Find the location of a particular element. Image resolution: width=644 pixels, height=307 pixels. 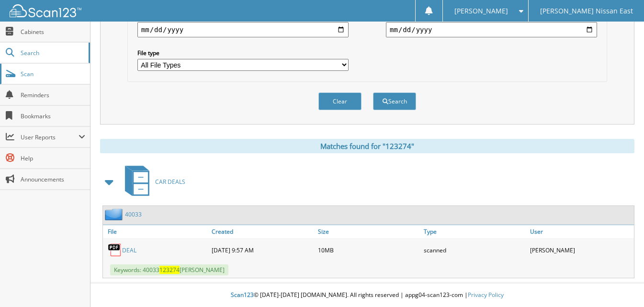

span: Reminders is located at coordinates (53, 94).